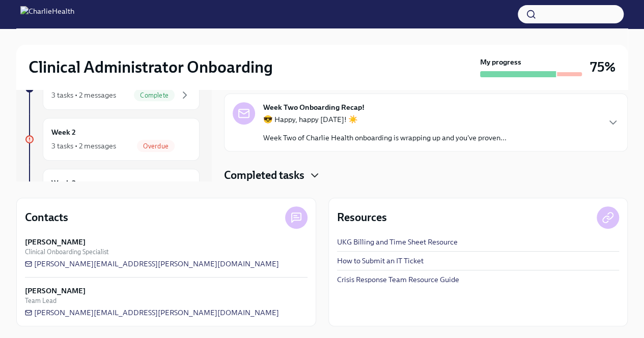 The height and width of the screenshot is (338, 644). Describe the element at coordinates (112, 140) in the screenshot. I see `a: Week 23 tasks • 2 messagesOverdue` at that location.